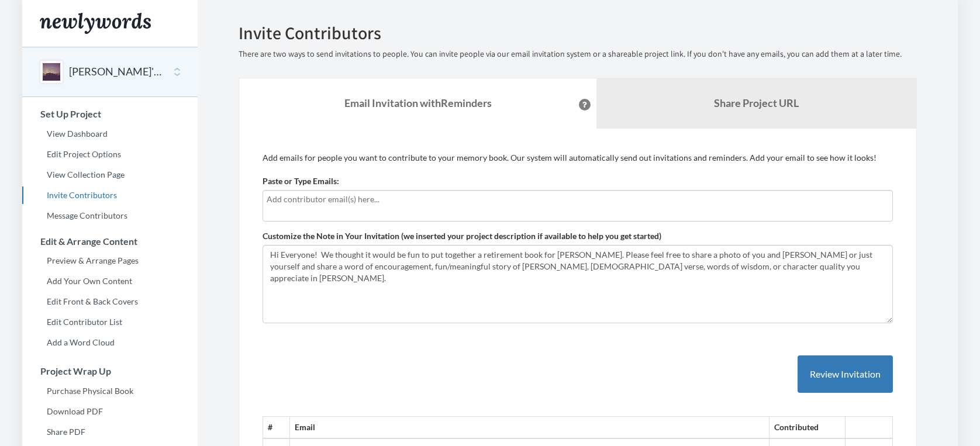  What do you see at coordinates (110, 155) in the screenshot?
I see `a: Edit Project Options` at bounding box center [110, 155].